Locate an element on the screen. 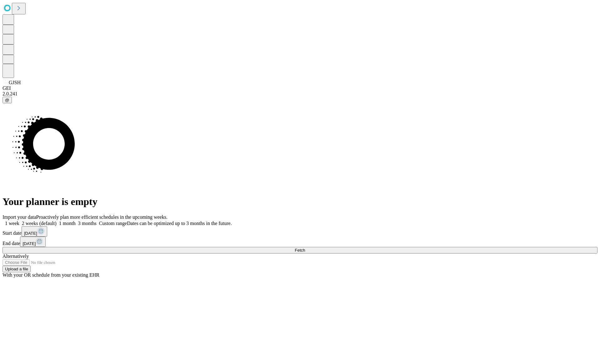 Image resolution: width=600 pixels, height=338 pixels. span: Alternatively is located at coordinates (16, 256).